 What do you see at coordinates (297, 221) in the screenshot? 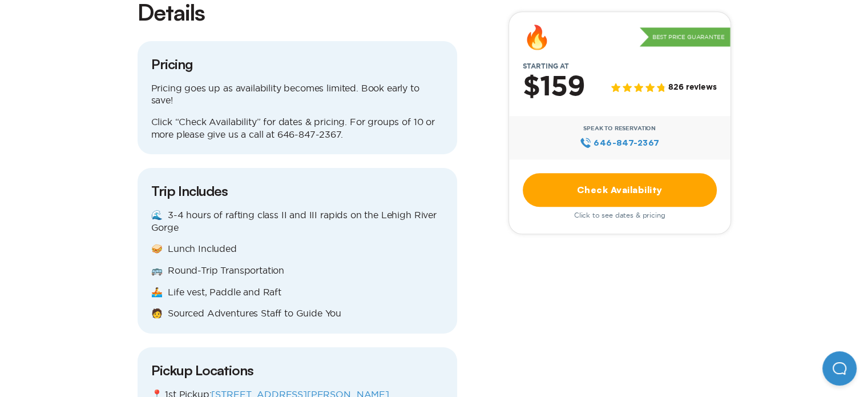
I see `p: 🌊 3-4 hours of rafting class II and III rapids on the Lehigh River Gorge` at bounding box center [297, 221].